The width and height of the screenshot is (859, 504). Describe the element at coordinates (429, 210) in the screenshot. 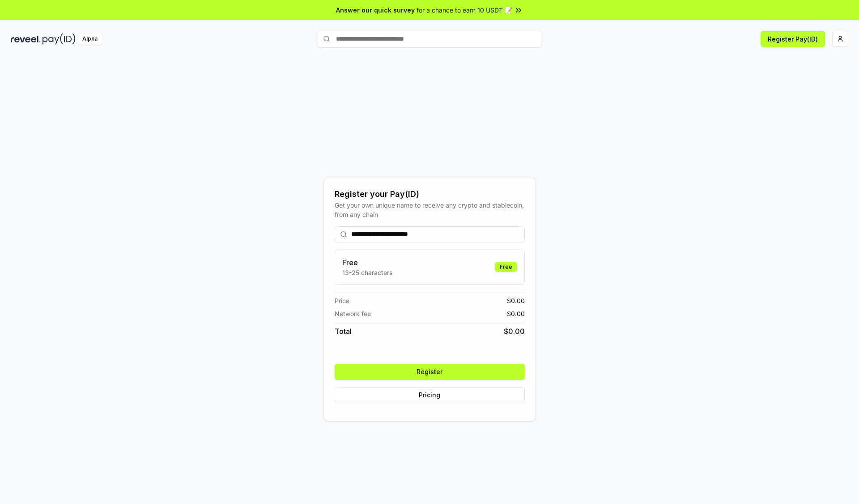

I see `div: Get your own unique name to receive any crypto and stablecoin, from any chain` at that location.